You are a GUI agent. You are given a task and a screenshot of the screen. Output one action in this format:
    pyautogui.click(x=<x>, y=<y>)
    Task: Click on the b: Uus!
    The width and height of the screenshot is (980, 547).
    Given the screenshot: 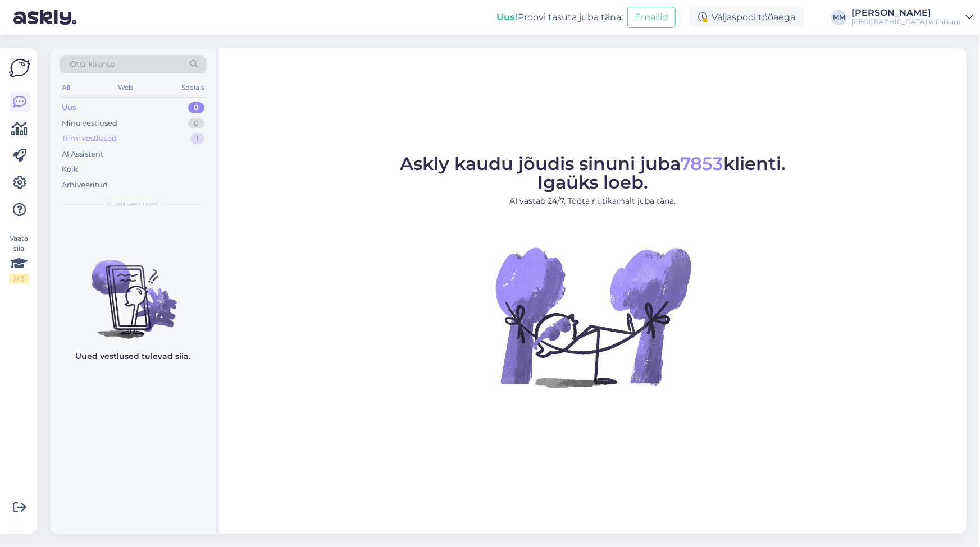 What is the action you would take?
    pyautogui.click(x=508, y=17)
    